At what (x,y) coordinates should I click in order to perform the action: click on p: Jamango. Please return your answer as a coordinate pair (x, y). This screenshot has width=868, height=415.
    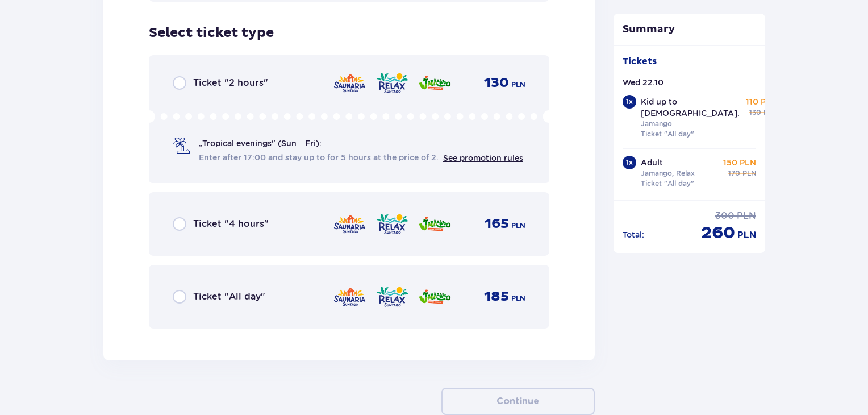
    Looking at the image, I should click on (656, 124).